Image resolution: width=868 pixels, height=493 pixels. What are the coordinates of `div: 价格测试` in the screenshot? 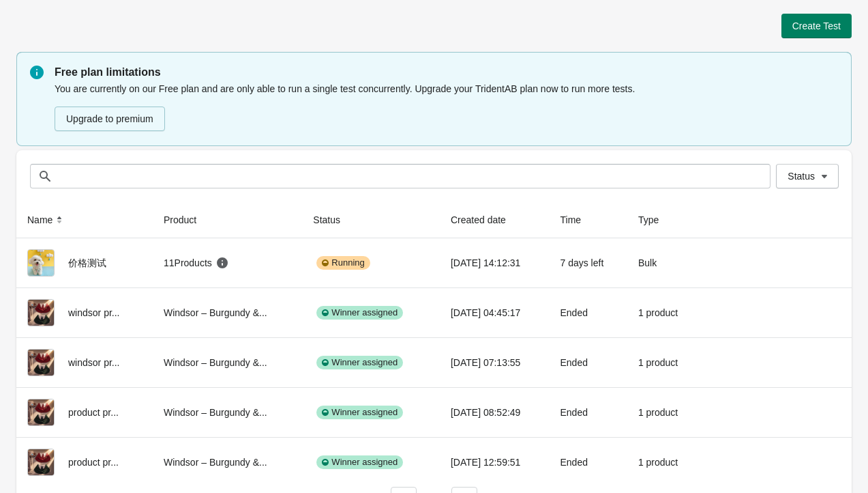 It's located at (85, 263).